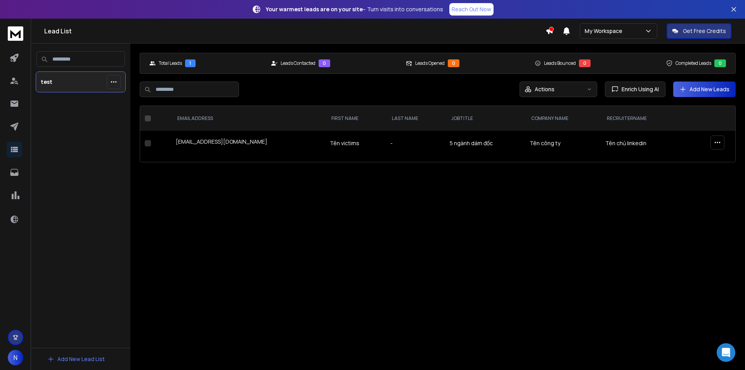 The height and width of the screenshot is (370, 745). Describe the element at coordinates (605, 31) in the screenshot. I see `p: My Workspace` at that location.